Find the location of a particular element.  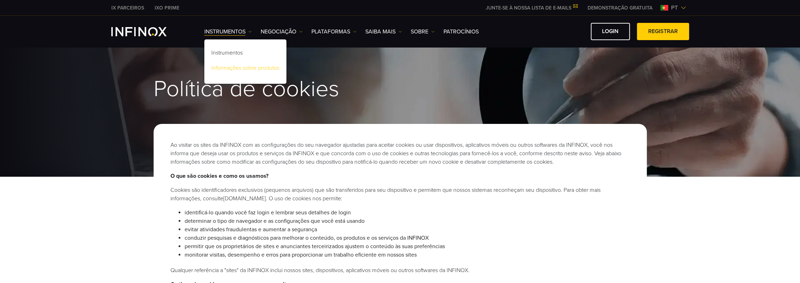

a: INFINOX Logo is located at coordinates (147, 32).